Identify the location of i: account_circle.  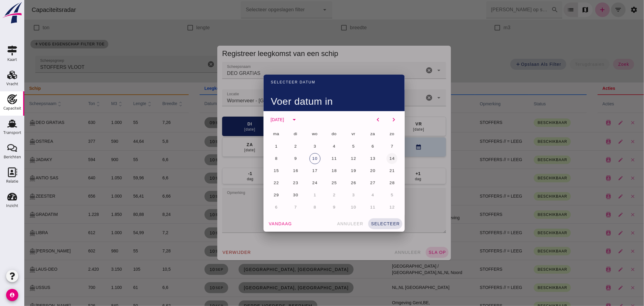
(12, 295).